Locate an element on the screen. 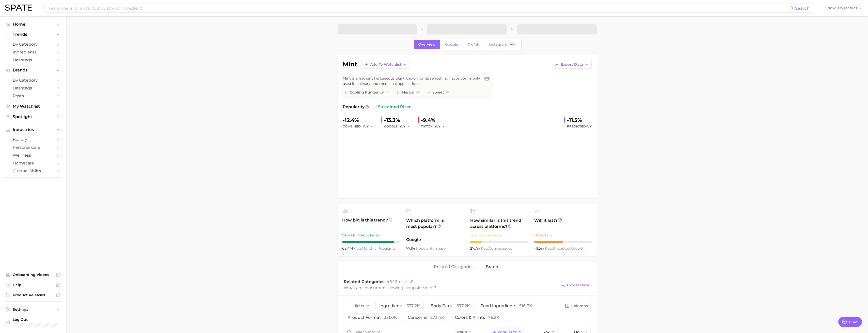  span: by Category is located at coordinates (33, 44).